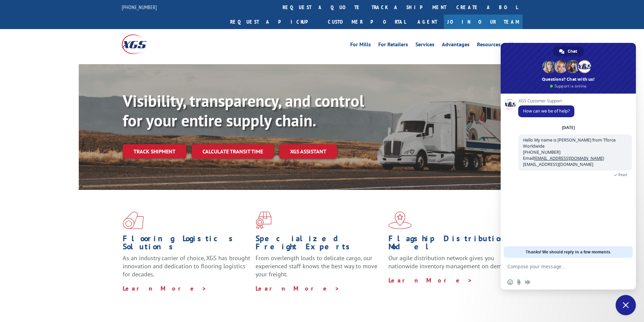 The image size is (644, 322). I want to click on a: Advantages, so click(455, 46).